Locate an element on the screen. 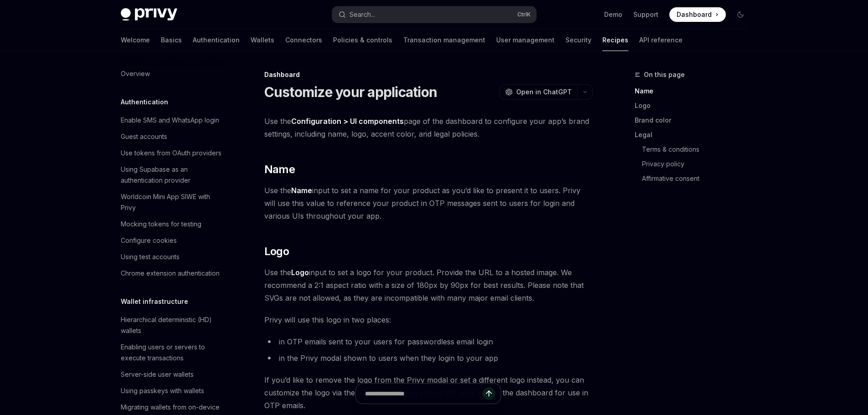  button: Open in ChatGPT is located at coordinates (538, 92).